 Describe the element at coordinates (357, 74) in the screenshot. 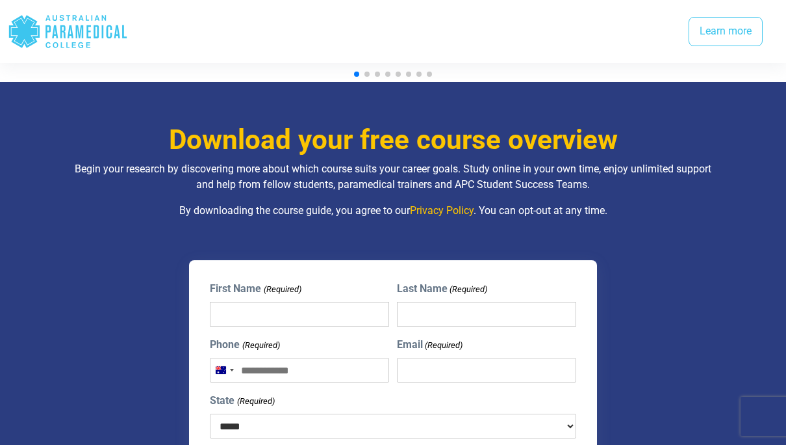

I see `span: Go to slide 1` at that location.